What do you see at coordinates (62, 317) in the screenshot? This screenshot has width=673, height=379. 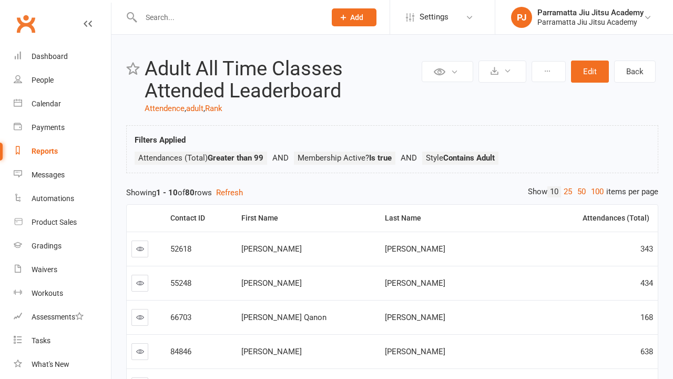 I see `a: Assessments` at bounding box center [62, 317].